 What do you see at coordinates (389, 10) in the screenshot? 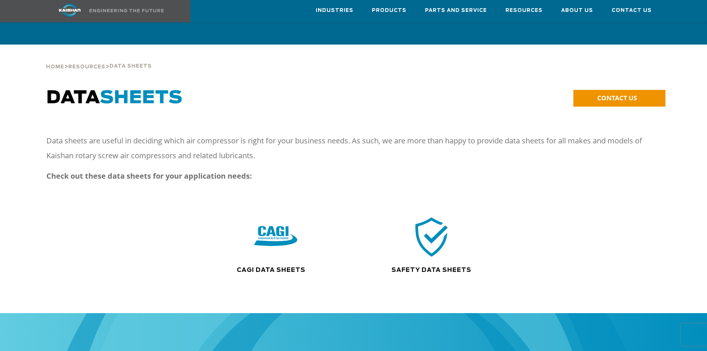
I see `span: Products` at bounding box center [389, 10].